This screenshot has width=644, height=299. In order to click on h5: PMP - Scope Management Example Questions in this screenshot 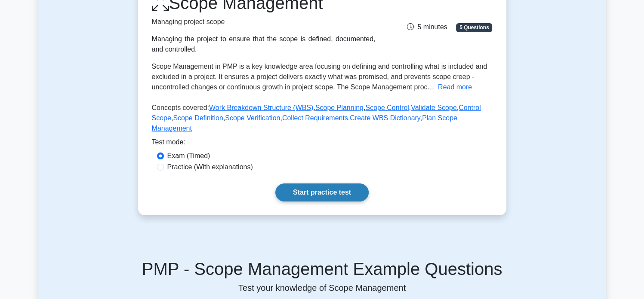, I will do `click(322, 269)`.